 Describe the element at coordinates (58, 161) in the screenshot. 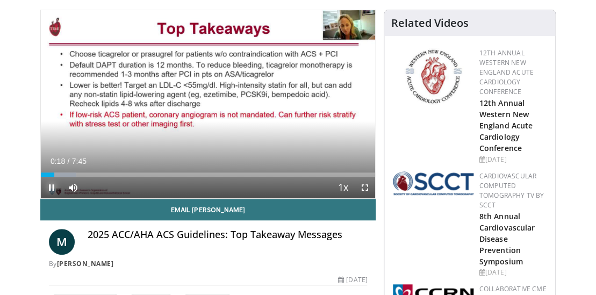

I see `span: 0:18` at that location.